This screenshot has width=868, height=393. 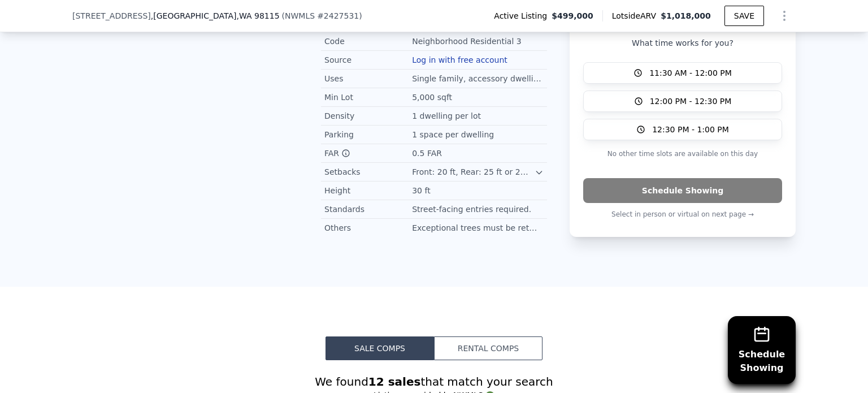 What do you see at coordinates (744, 16) in the screenshot?
I see `button: SAVE` at bounding box center [744, 16].